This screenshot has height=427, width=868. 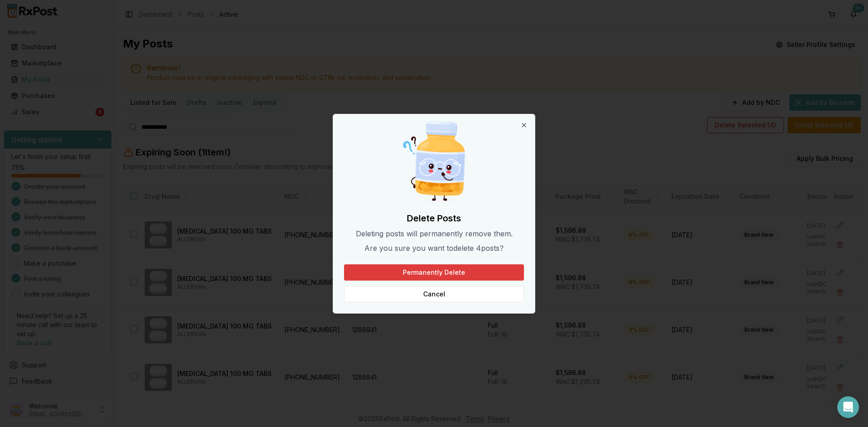 What do you see at coordinates (434, 248) in the screenshot?
I see `p: Are you sure you want to delete 4 post s ?` at bounding box center [434, 248].